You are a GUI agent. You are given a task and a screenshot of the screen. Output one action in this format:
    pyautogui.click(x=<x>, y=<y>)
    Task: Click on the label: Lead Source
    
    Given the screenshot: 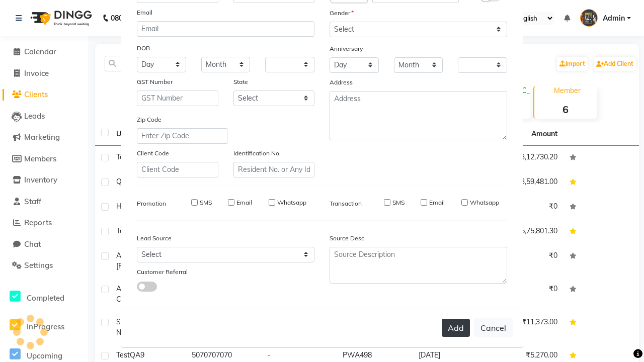 What is the action you would take?
    pyautogui.click(x=154, y=238)
    